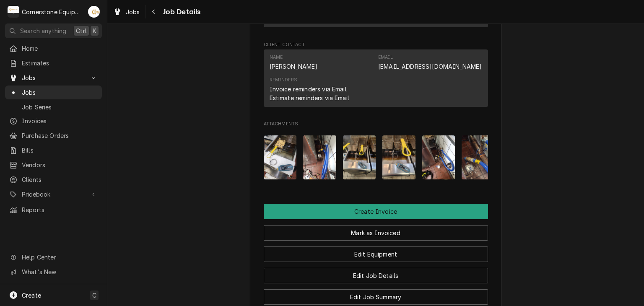  Describe the element at coordinates (53, 210) in the screenshot. I see `a: Reports` at that location.